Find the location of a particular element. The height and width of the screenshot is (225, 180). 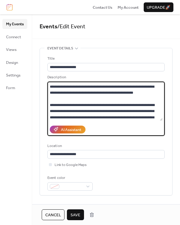

span: Design is located at coordinates (12, 63).